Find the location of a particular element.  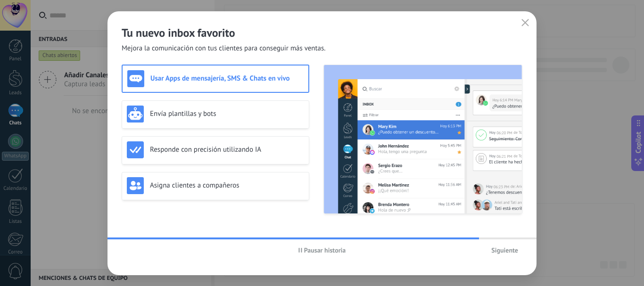

span: Siguiente is located at coordinates (504, 250).